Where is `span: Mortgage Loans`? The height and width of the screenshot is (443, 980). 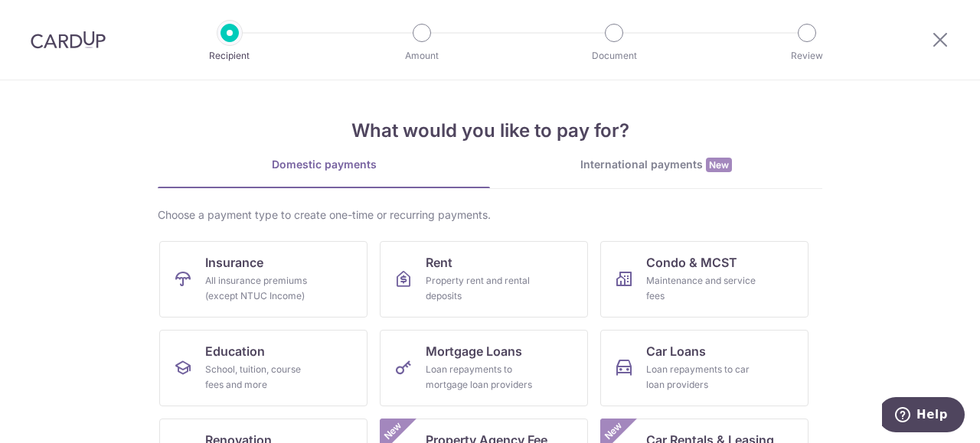
span: Mortgage Loans is located at coordinates (474, 351).